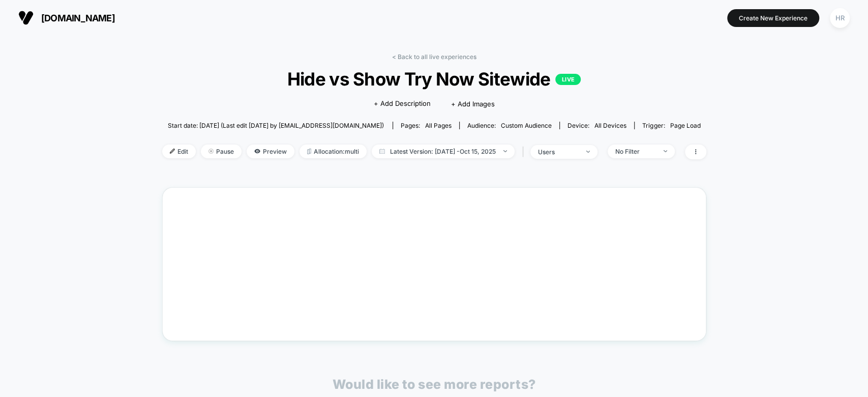  What do you see at coordinates (568, 79) in the screenshot?
I see `p: LIVE` at bounding box center [568, 79].